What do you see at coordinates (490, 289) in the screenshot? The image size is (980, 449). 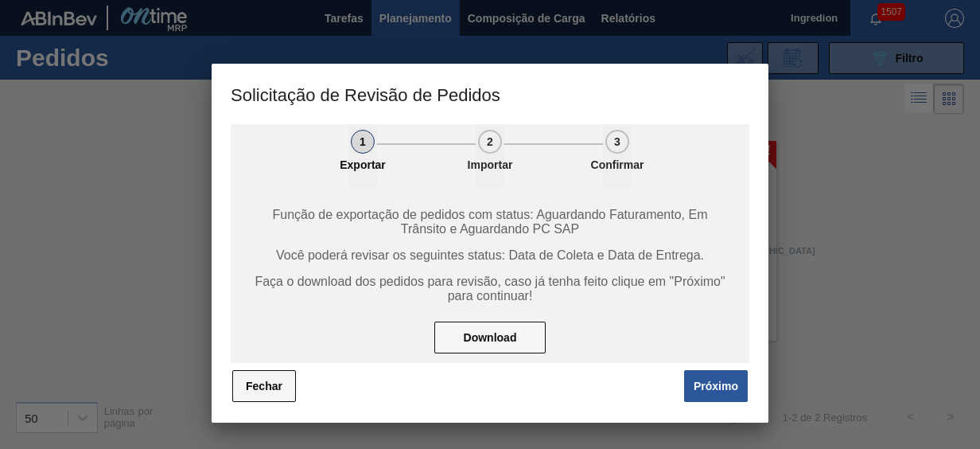 I see `span: Faça o download dos pedidos para revisão, caso já tenha feito clique em "Próximo" para continuar!` at bounding box center [490, 289].